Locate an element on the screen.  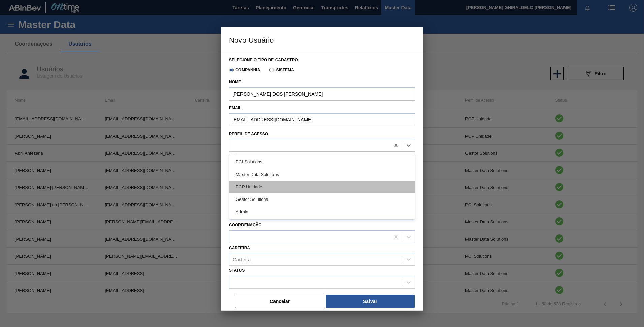
label: Status is located at coordinates (236, 270).